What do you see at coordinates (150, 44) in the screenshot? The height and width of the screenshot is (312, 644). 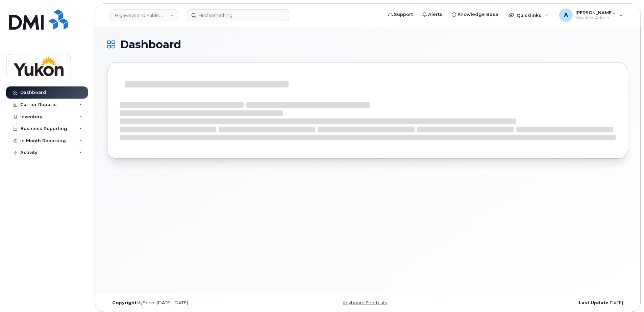 I see `span: Dashboard` at bounding box center [150, 44].